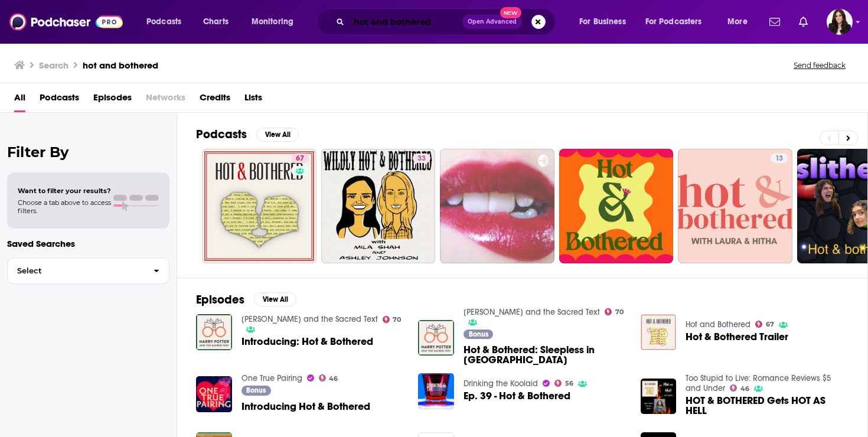  What do you see at coordinates (246, 299) in the screenshot?
I see `a: EpisodesView All` at bounding box center [246, 299].